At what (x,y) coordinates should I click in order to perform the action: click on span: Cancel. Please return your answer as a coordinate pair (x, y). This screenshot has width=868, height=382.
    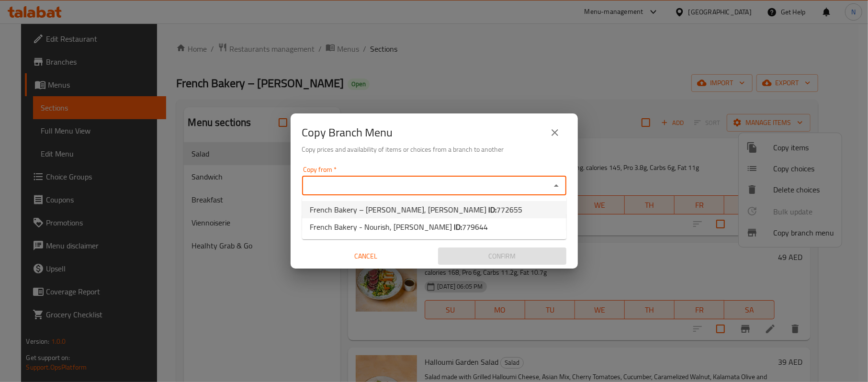
    Looking at the image, I should click on (366, 256).